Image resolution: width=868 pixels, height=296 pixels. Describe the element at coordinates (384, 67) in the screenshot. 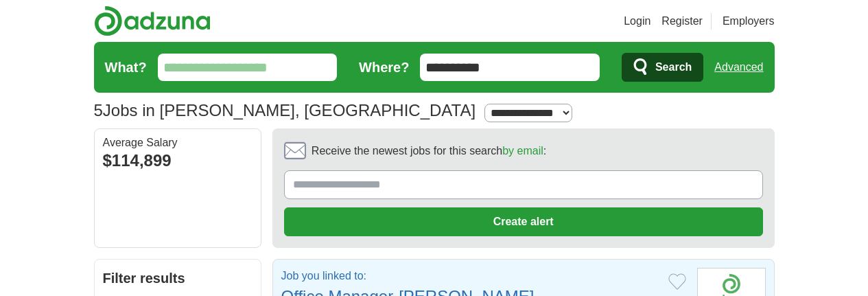

I see `label: Where?` at that location.